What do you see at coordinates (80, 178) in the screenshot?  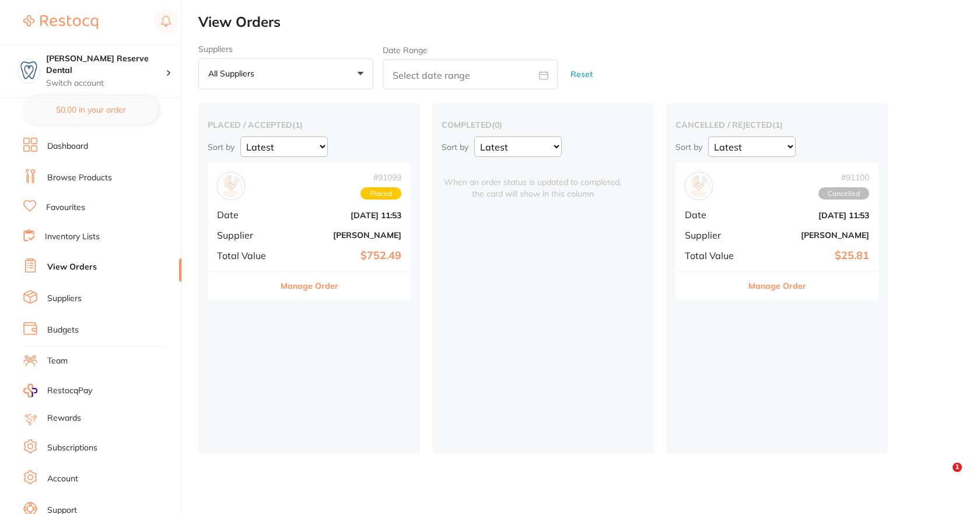 I see `a: Browse Products` at bounding box center [80, 178].